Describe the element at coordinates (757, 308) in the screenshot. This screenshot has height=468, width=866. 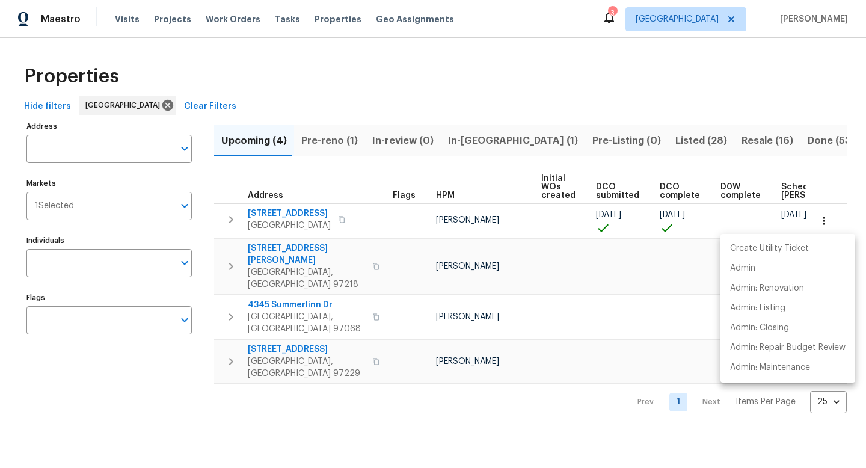
I see `p: Admin: Listing` at that location.